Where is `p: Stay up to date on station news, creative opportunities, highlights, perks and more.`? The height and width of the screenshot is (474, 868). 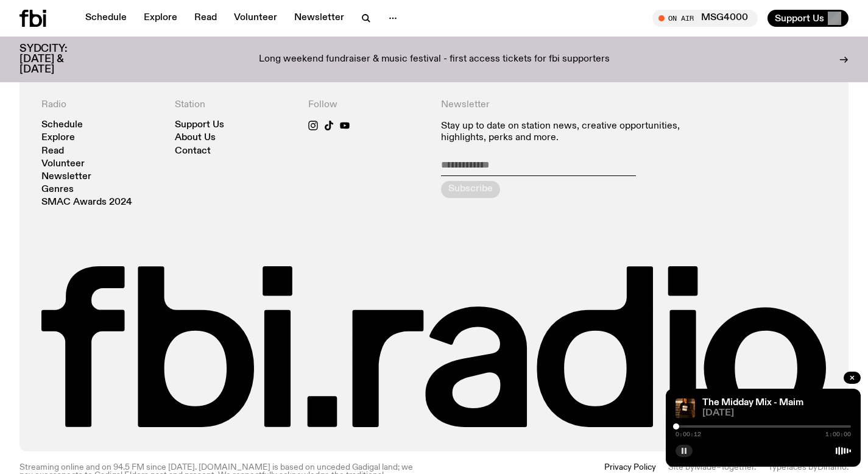 p: Stay up to date on station news, creative opportunities, highlights, perks and more. is located at coordinates (567, 132).